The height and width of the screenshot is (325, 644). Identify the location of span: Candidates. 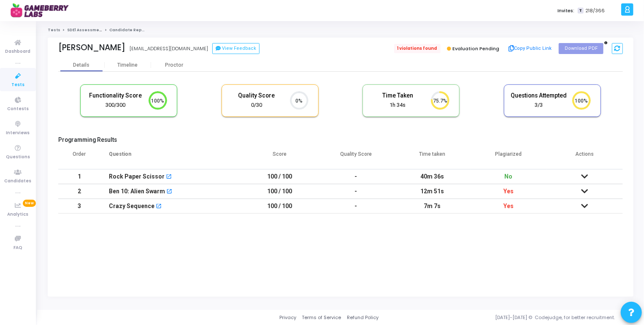
(18, 181).